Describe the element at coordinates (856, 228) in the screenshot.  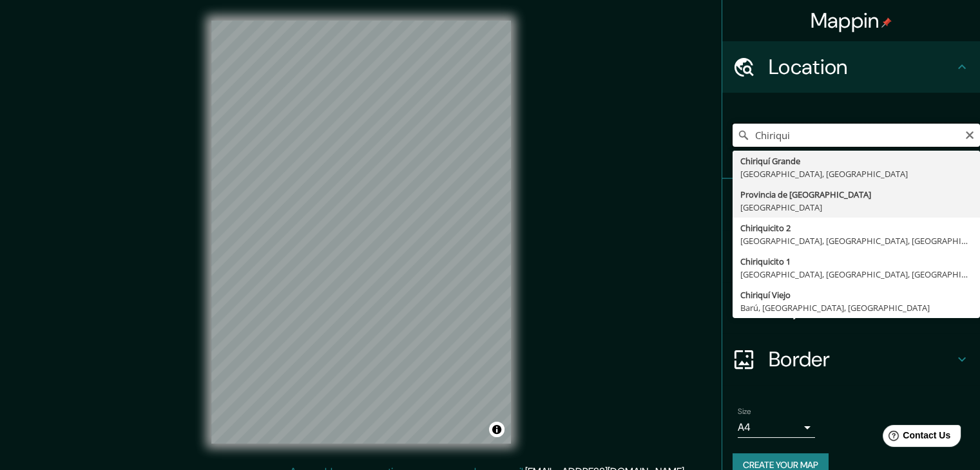
I see `div: Chiriquicito 2` at that location.